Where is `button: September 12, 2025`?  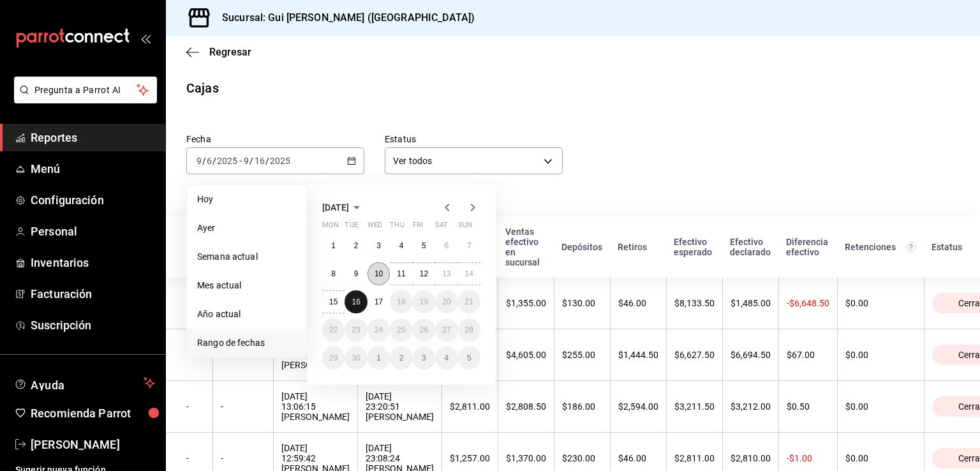 button: September 12, 2025 is located at coordinates (423, 274).